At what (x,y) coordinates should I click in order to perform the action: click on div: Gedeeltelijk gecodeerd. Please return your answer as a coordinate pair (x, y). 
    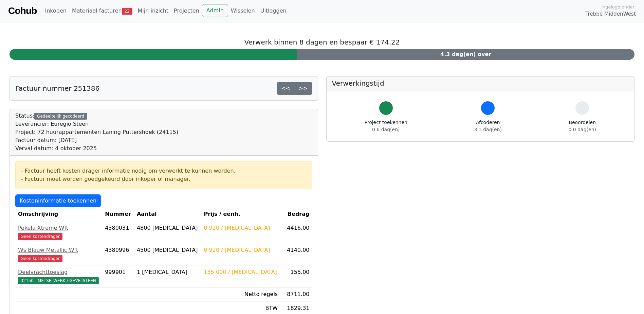
    Looking at the image, I should click on (61, 116).